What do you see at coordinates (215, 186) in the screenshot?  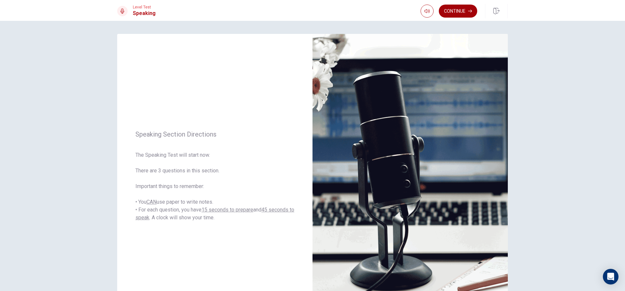 I see `span: The Speaking Test will start now. There are 3 questions in this section. Important things to reme...` at bounding box center [215, 186].